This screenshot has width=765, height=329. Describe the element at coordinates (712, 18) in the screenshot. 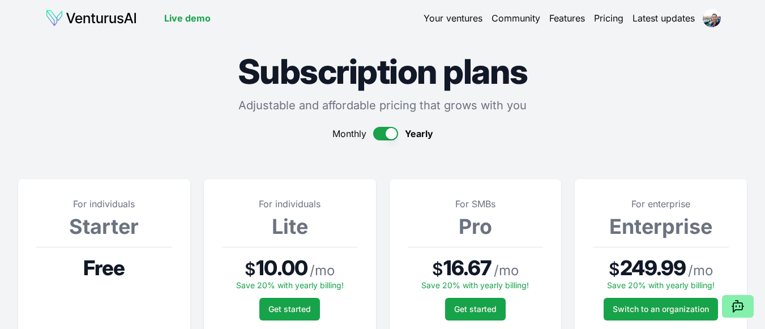

I see `img: ACg8ocL6U-Px7zcyynL-lSyAwRIRYPqyId9AlduCb6G3GGxHDj-giPPGxw=s96-c` at that location.